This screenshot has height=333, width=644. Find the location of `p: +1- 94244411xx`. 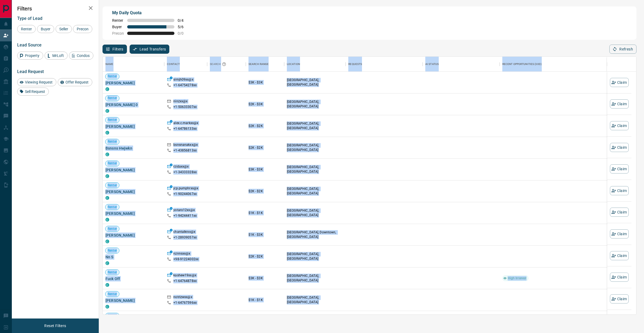

p: +1- 94244411xx is located at coordinates (185, 216).